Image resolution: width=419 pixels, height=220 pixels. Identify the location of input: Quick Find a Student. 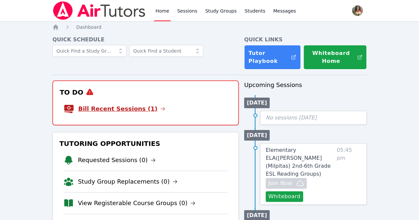
(166, 51).